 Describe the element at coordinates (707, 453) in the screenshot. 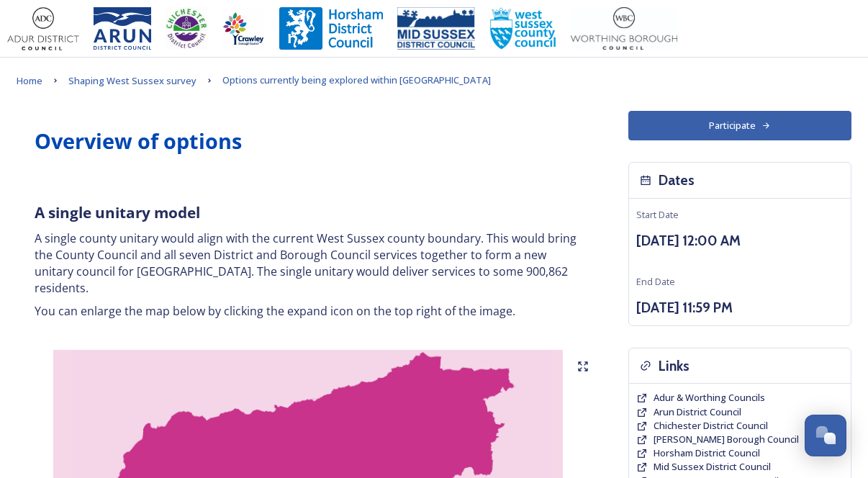

I see `span: Horsham District Council` at that location.